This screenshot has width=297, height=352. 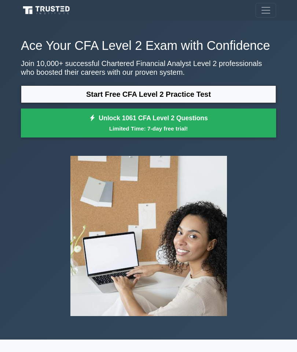 I want to click on button: Toggle navigation, so click(x=266, y=10).